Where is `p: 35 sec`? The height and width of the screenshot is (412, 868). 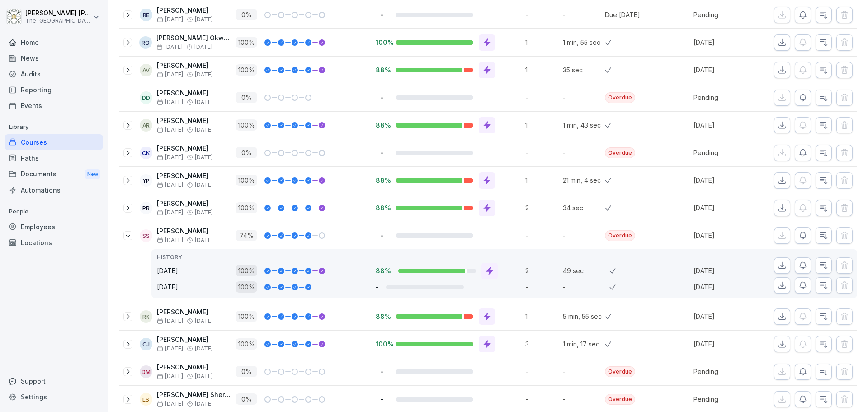
p: 35 sec is located at coordinates (584, 70).